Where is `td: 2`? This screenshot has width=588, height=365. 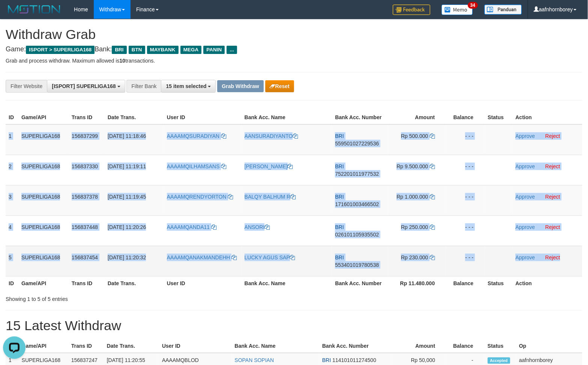 td: 2 is located at coordinates (12, 170).